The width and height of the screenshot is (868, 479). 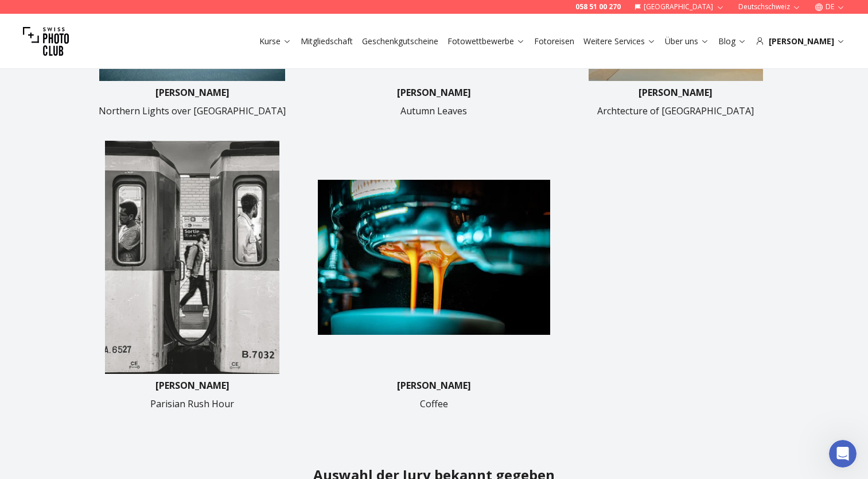 I want to click on button: Übermitteln, so click(x=195, y=198).